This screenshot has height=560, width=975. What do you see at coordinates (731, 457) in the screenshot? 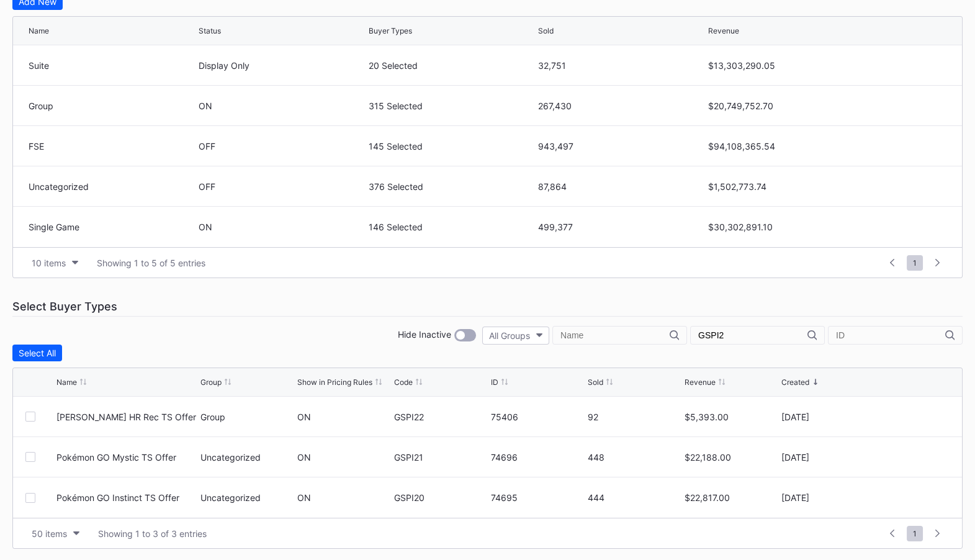
I see `div: $22,188.00` at bounding box center [731, 457].